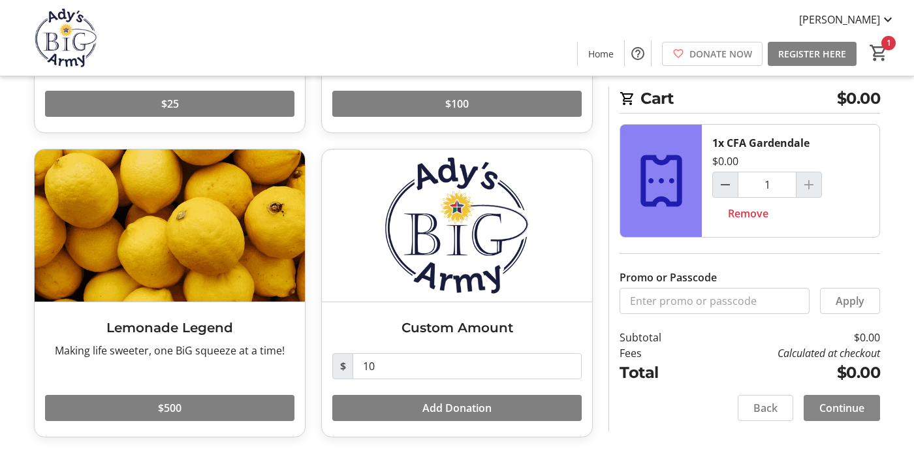  I want to click on button: Back, so click(765, 408).